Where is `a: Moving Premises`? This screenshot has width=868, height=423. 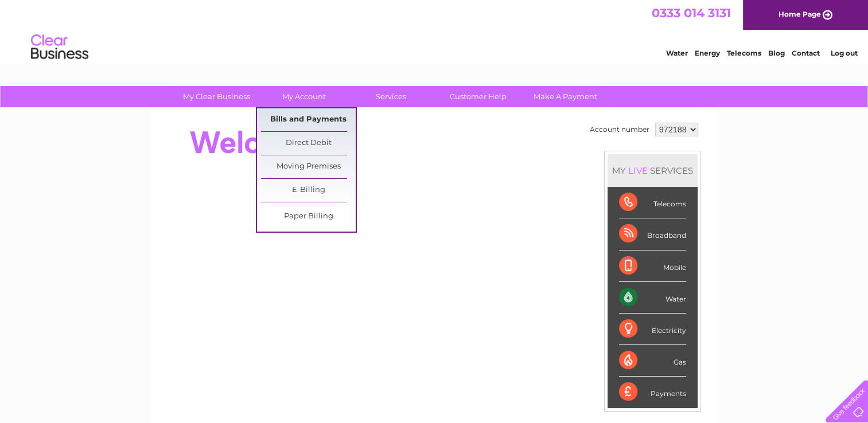
a: Moving Premises is located at coordinates (308, 167).